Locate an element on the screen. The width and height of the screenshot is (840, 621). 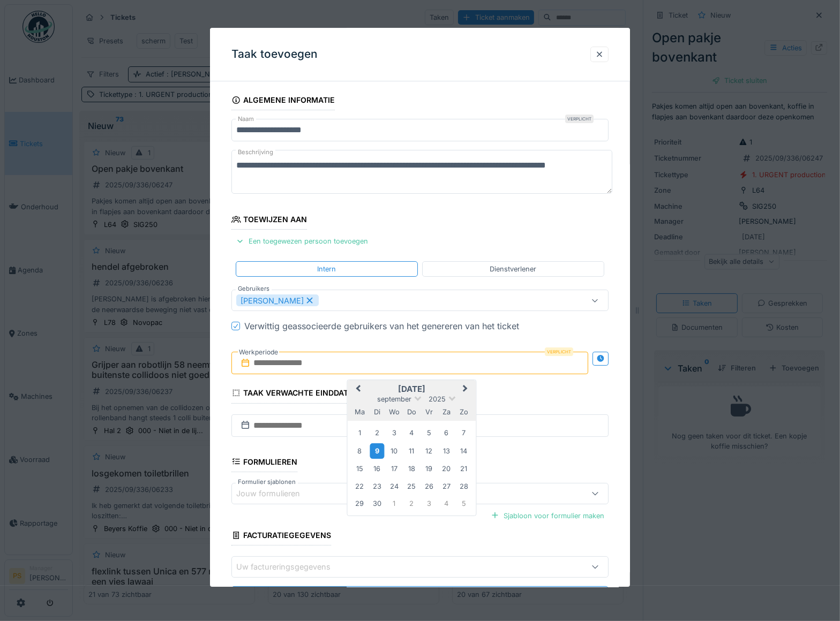
div: Uw factureringsgegevens is located at coordinates (291, 567).